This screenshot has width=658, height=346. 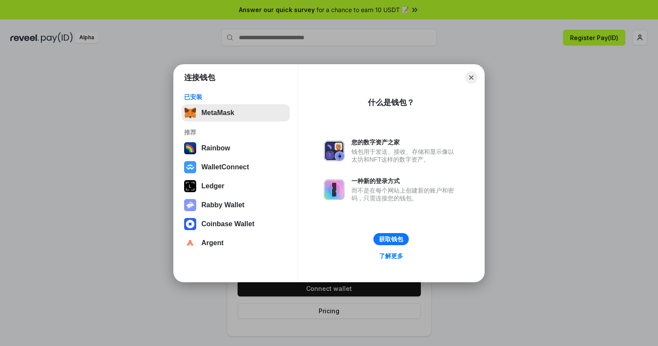 What do you see at coordinates (391, 256) in the screenshot?
I see `div: 了解更多` at bounding box center [391, 256].